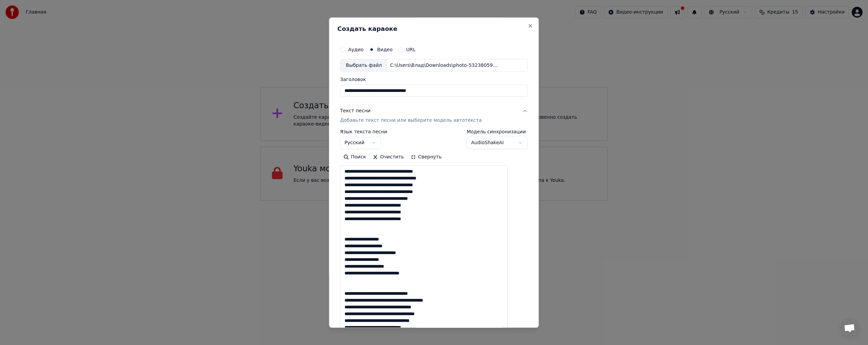 This screenshot has height=345, width=868. I want to click on label: Модель синхронизации, so click(498, 132).